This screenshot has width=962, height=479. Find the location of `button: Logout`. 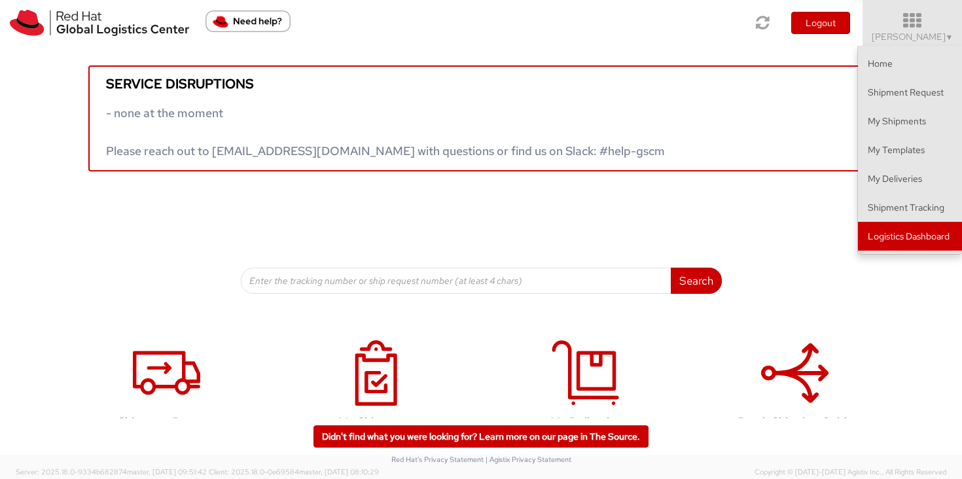

button: Logout is located at coordinates (821, 23).